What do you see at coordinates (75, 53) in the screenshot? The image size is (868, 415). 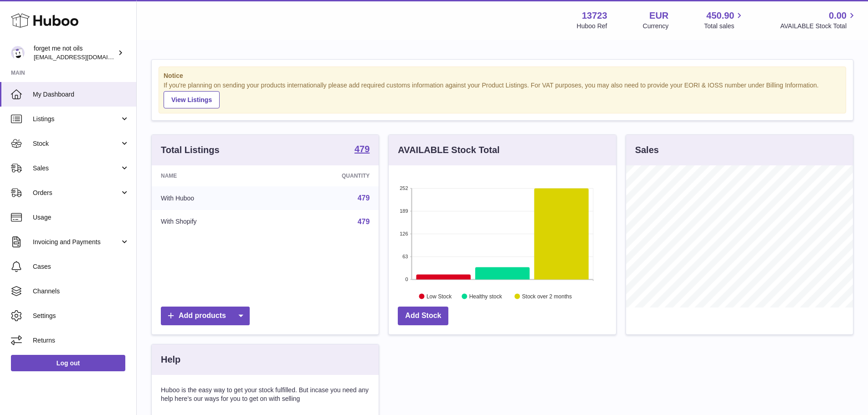 I see `div: forget me not oils` at bounding box center [75, 53].